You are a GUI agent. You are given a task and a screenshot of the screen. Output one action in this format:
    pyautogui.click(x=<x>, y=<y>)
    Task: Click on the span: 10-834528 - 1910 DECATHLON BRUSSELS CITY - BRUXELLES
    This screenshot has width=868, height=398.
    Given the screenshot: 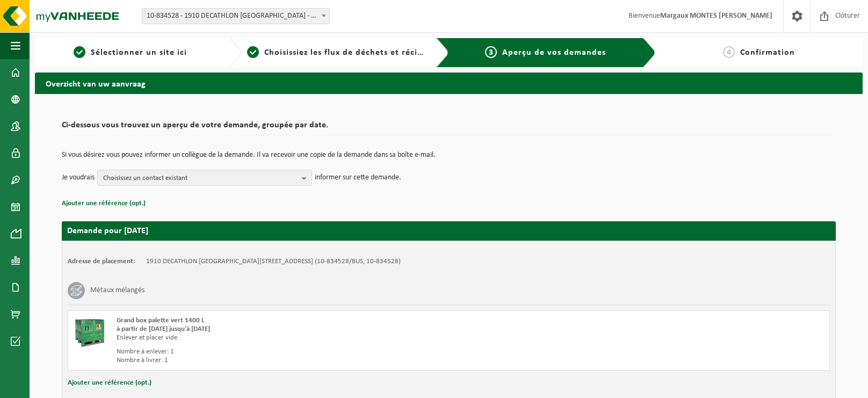 What is the action you would take?
    pyautogui.click(x=236, y=16)
    